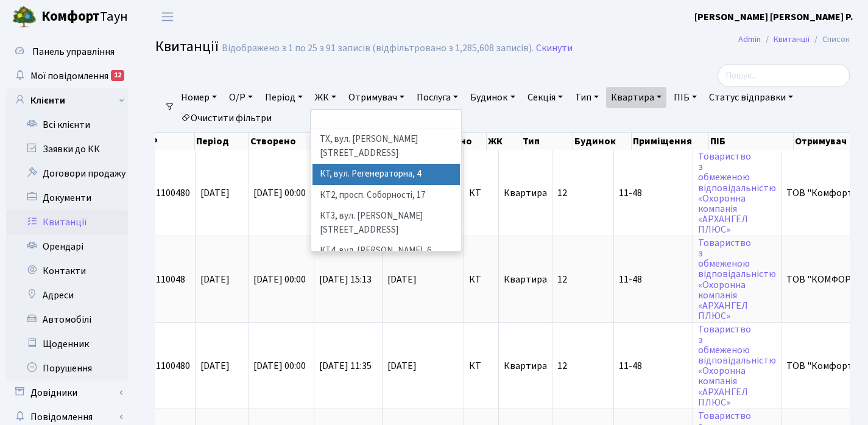 Image resolution: width=868 pixels, height=425 pixels. I want to click on li: Список, so click(829, 40).